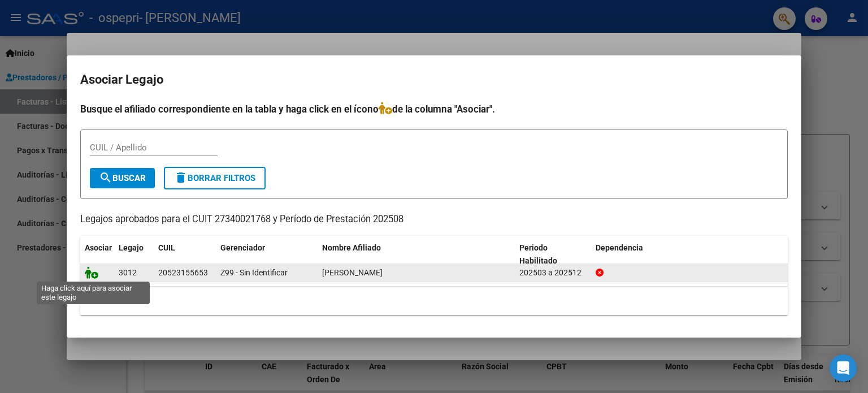 The image size is (868, 393). What do you see at coordinates (183, 273) in the screenshot?
I see `div: 20523155653` at bounding box center [183, 273].